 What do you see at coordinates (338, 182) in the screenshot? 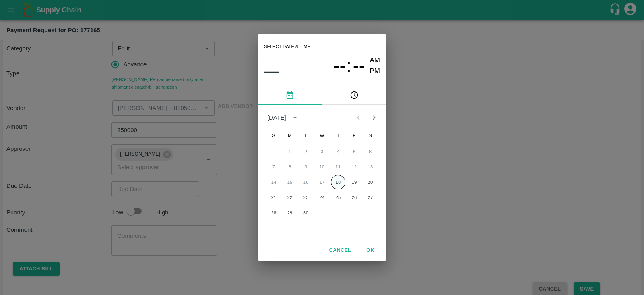
I see `button: 18` at bounding box center [338, 182].